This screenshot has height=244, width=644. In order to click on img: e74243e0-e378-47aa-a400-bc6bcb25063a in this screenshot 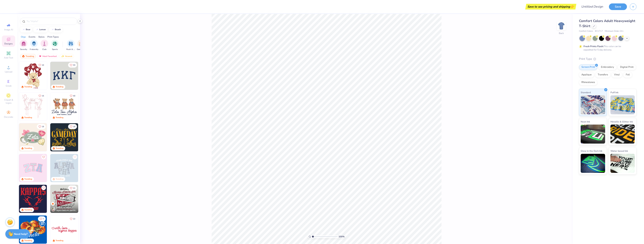, I will do `click(61, 76)`.